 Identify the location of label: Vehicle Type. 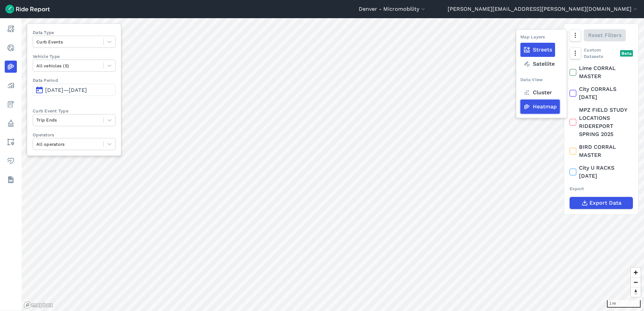
(74, 56).